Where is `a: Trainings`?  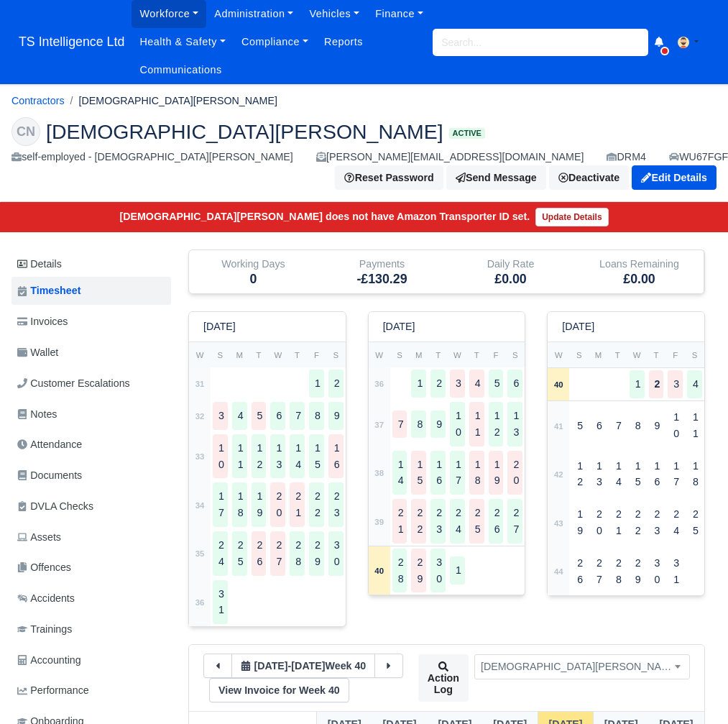 a: Trainings is located at coordinates (91, 629).